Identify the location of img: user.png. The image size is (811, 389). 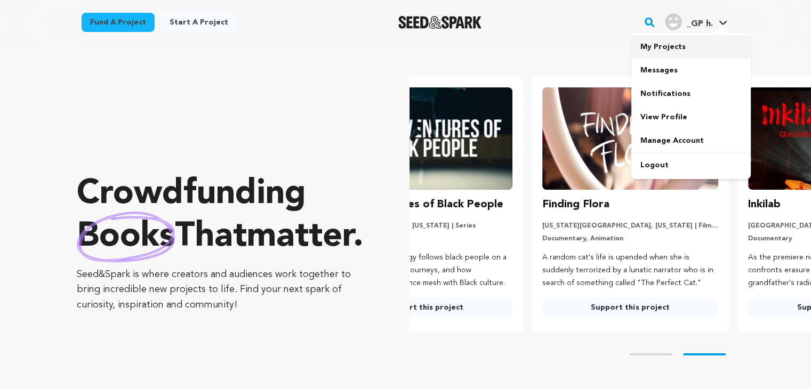
(673, 22).